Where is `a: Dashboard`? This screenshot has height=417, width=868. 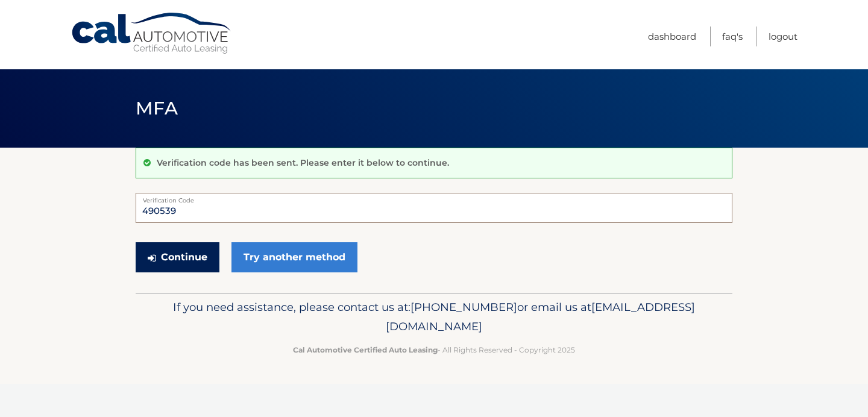
a: Dashboard is located at coordinates (672, 36).